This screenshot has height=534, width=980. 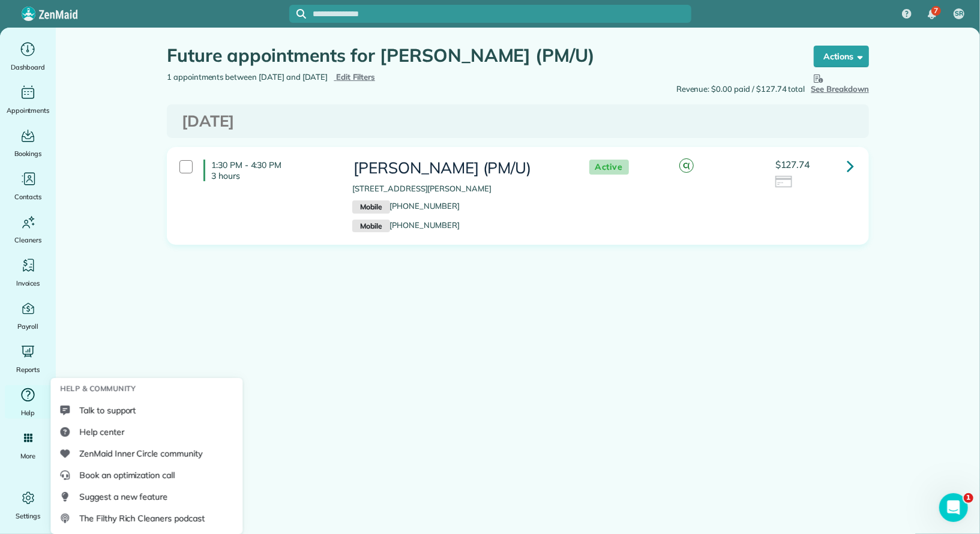 I want to click on span: 1, so click(x=968, y=498).